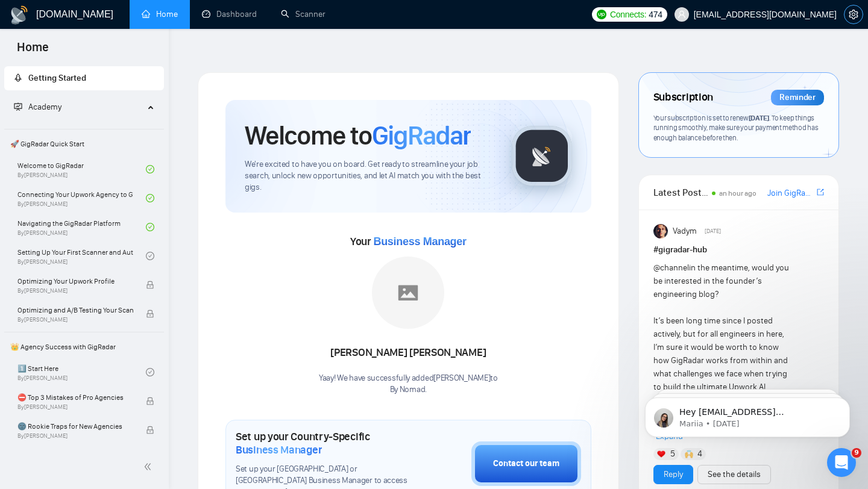 This screenshot has width=868, height=489. I want to click on a: homeHome, so click(160, 14).